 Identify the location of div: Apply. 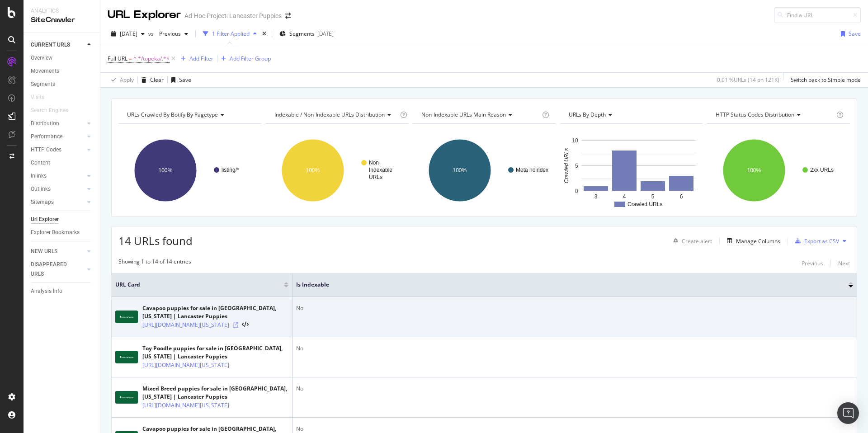
(126, 80).